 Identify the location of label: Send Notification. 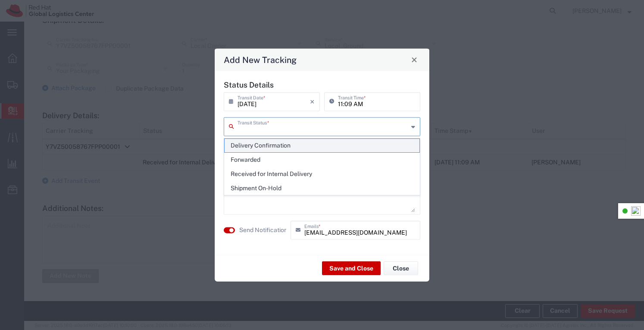
(263, 230).